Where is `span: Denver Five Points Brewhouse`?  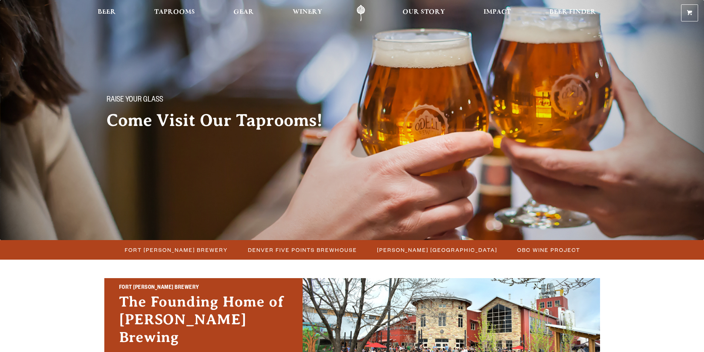 span: Denver Five Points Brewhouse is located at coordinates (302, 250).